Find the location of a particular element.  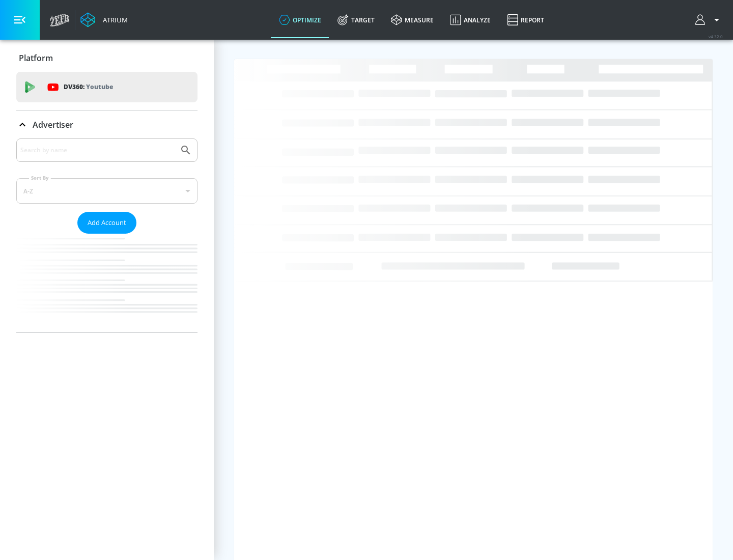

a: measure is located at coordinates (412, 20).